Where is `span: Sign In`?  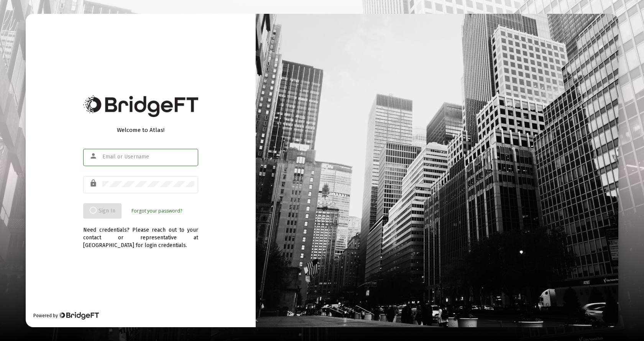
span: Sign In is located at coordinates (102, 210).